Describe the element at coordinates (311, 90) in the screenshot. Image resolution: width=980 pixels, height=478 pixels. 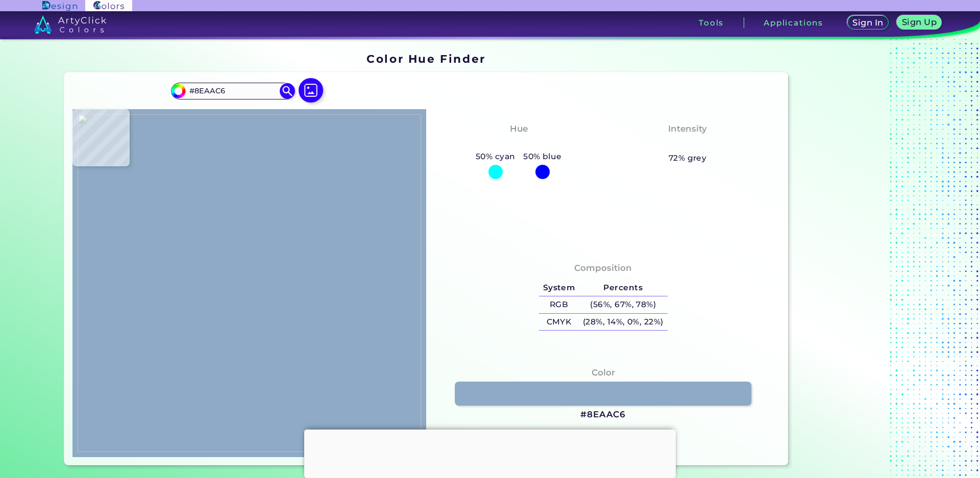
I see `img: icon picture` at that location.